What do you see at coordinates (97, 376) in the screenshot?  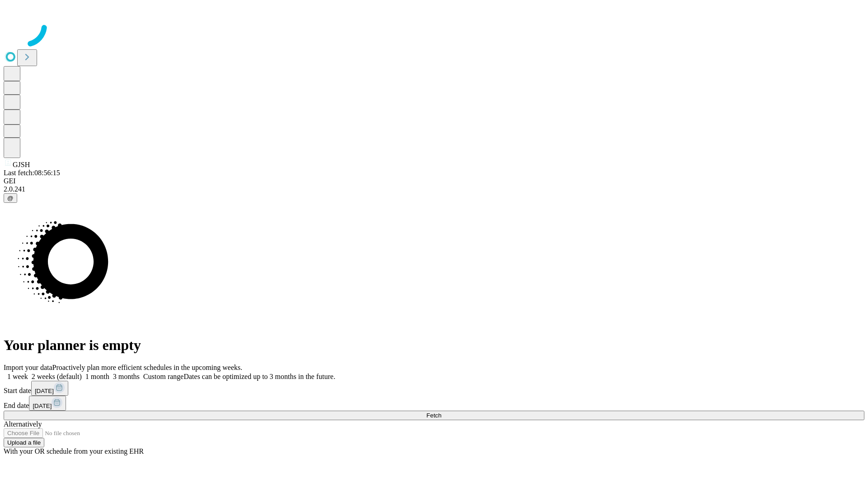 I see `span: 1 month` at bounding box center [97, 376].